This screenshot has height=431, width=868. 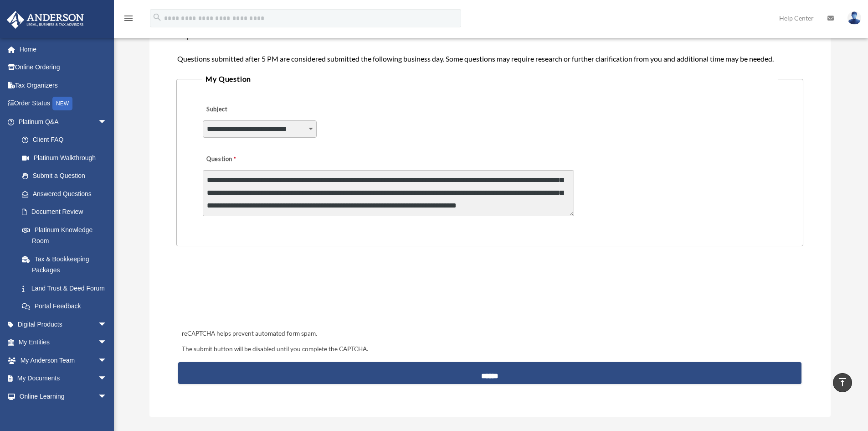 I want to click on a: vertical_align_top, so click(x=843, y=382).